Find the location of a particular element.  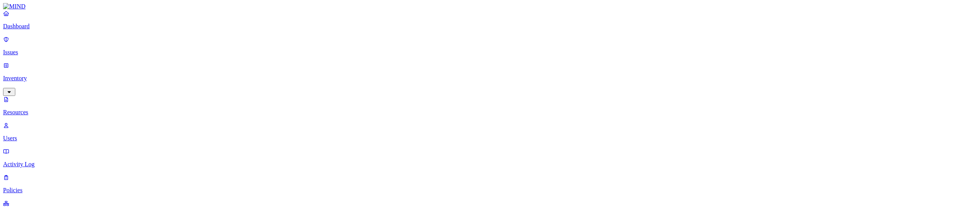

p: Policies is located at coordinates (490, 191).